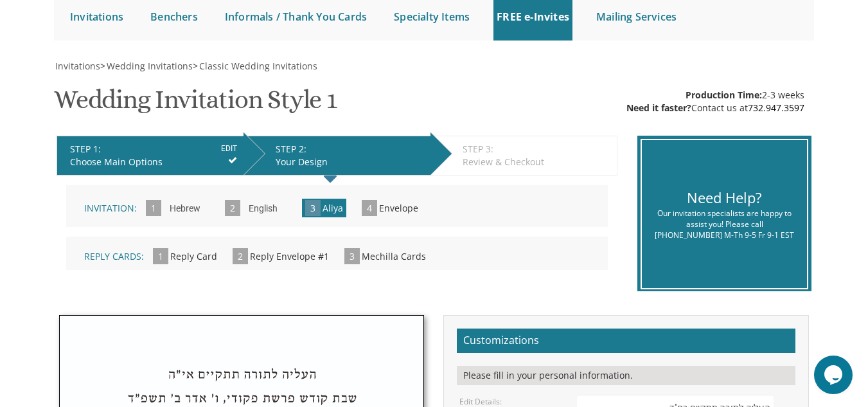 The width and height of the screenshot is (868, 407). What do you see at coordinates (370, 207) in the screenshot?
I see `span: 4` at bounding box center [370, 207].